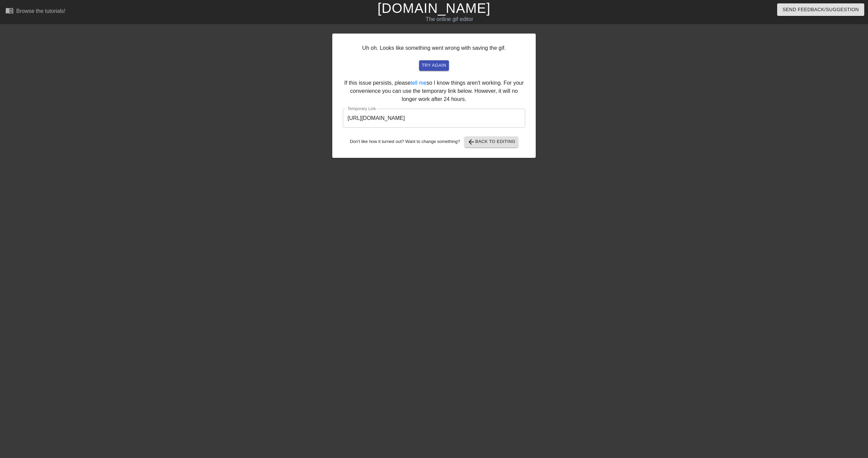  What do you see at coordinates (434, 65) in the screenshot?
I see `button: try again` at bounding box center [434, 65].